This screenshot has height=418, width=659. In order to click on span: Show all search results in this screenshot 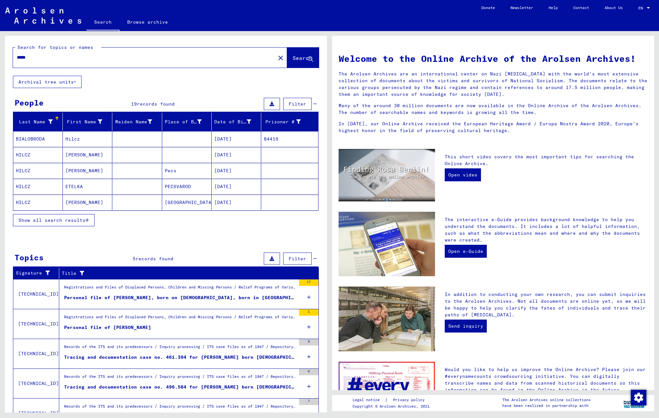, I will do `click(52, 220)`.